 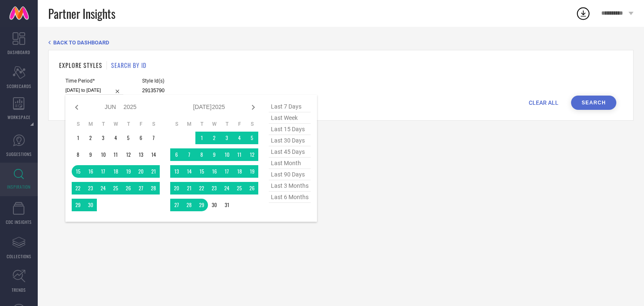 What do you see at coordinates (77, 107) in the screenshot?
I see `div: Previous month` at bounding box center [77, 107].